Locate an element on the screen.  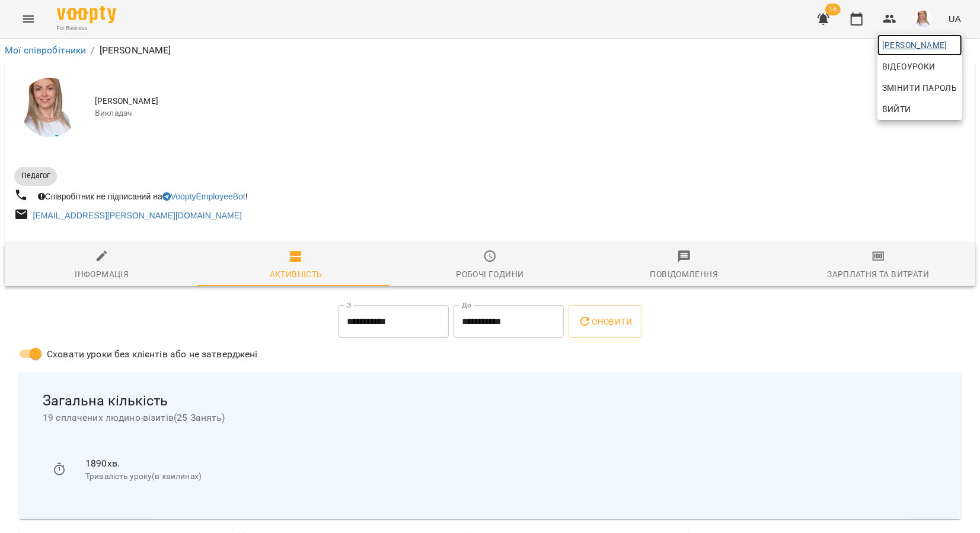
button: Вийти is located at coordinates (919, 109).